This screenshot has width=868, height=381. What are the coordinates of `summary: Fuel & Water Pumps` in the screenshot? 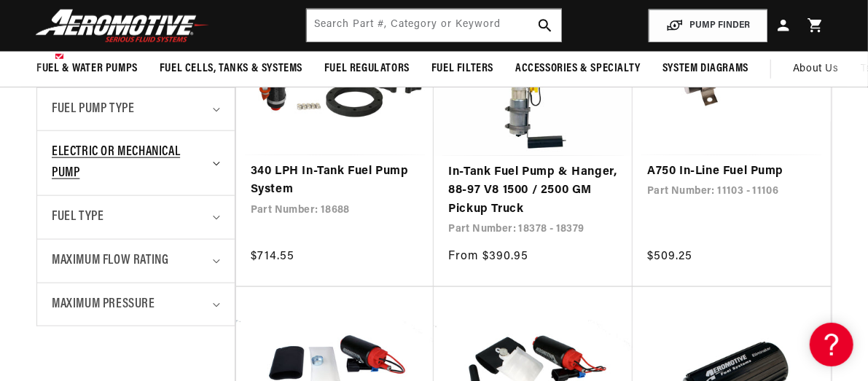 It's located at (87, 69).